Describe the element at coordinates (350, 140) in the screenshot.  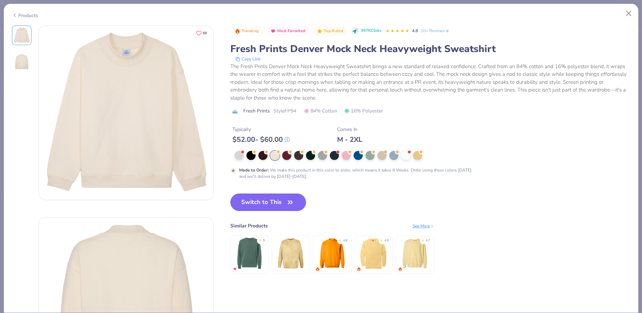
I see `div: M - 2XL` at that location.